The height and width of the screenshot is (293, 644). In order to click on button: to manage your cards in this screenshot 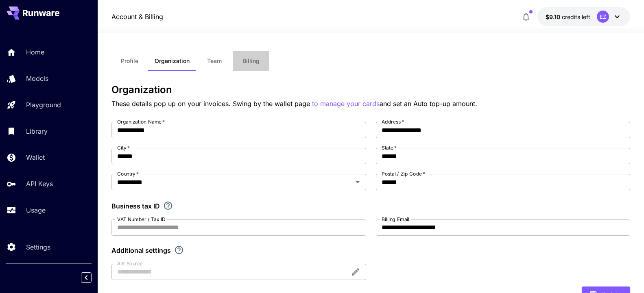, I will do `click(346, 104)`.